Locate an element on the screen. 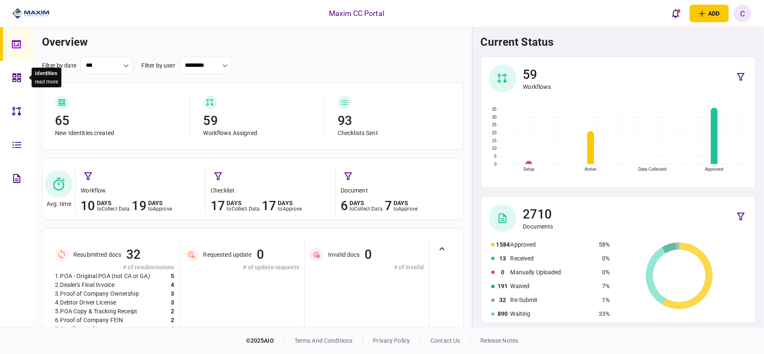 This screenshot has height=354, width=764. div: # of update requests is located at coordinates (242, 267).